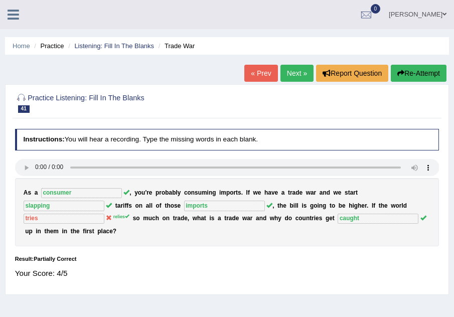 Image resolution: width=454 pixels, height=317 pixels. What do you see at coordinates (223, 193) in the screenshot?
I see `b: m` at bounding box center [223, 193].